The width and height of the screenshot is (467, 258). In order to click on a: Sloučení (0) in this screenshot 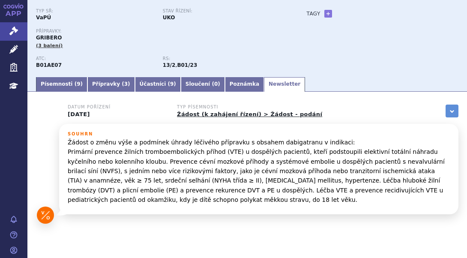, I will do `click(203, 84)`.